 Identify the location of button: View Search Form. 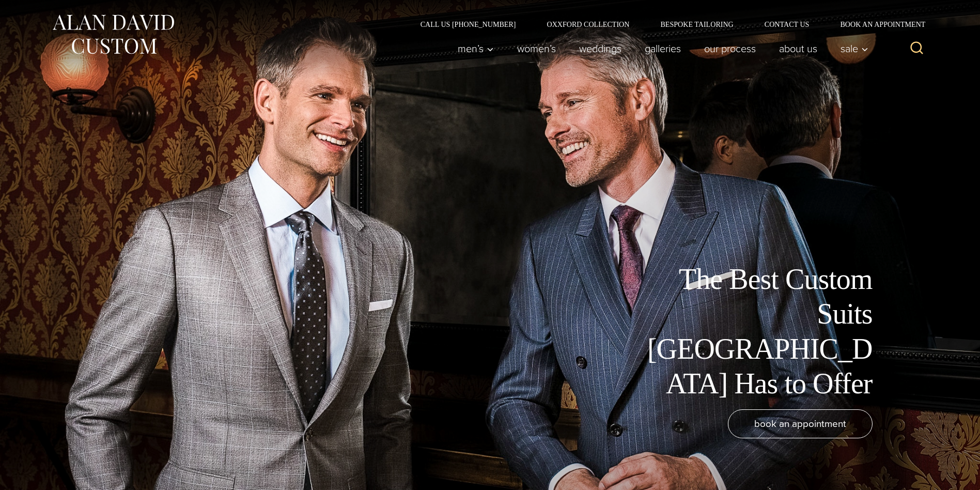
(917, 48).